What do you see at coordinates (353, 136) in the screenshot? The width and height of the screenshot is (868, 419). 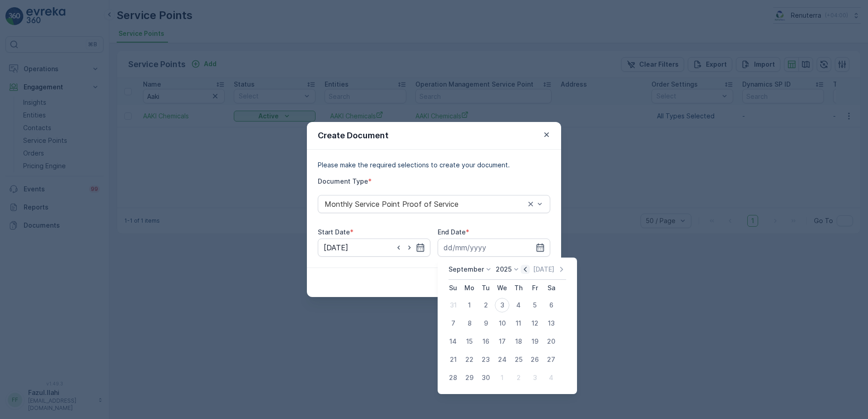 I see `p: Create Document` at bounding box center [353, 136].